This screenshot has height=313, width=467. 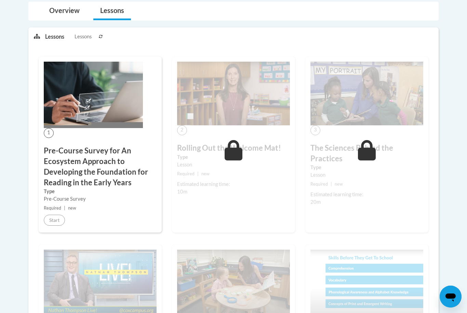 I want to click on div: Pre-Course Survey, so click(x=100, y=199).